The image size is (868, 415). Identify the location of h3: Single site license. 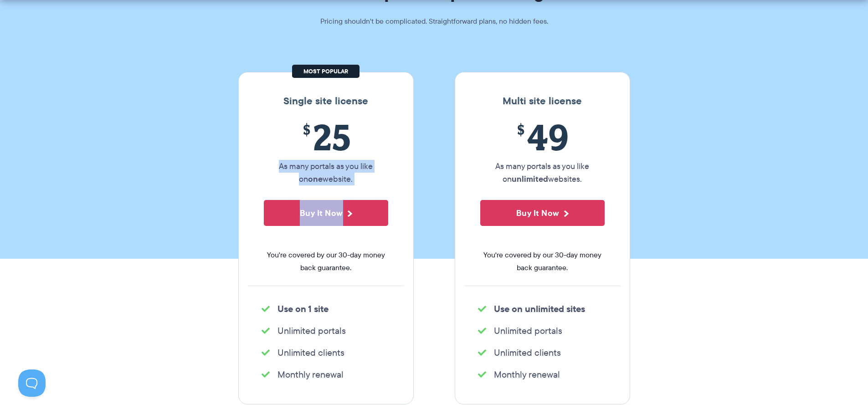
(326, 101).